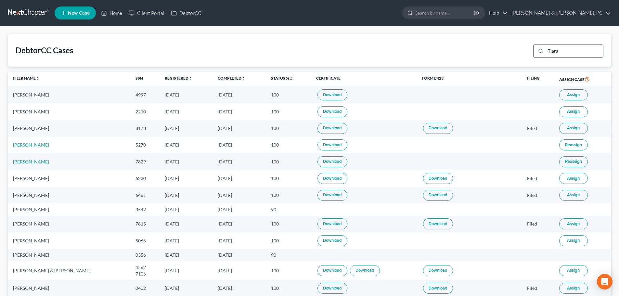 This screenshot has height=296, width=619. What do you see at coordinates (145, 274) in the screenshot?
I see `div: 7106` at bounding box center [145, 274].